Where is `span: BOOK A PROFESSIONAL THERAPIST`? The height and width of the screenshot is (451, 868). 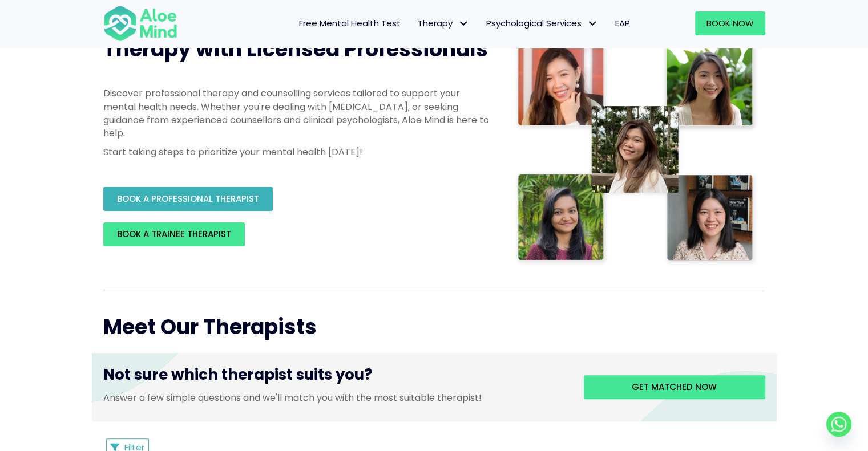 span: BOOK A PROFESSIONAL THERAPIST is located at coordinates (188, 198).